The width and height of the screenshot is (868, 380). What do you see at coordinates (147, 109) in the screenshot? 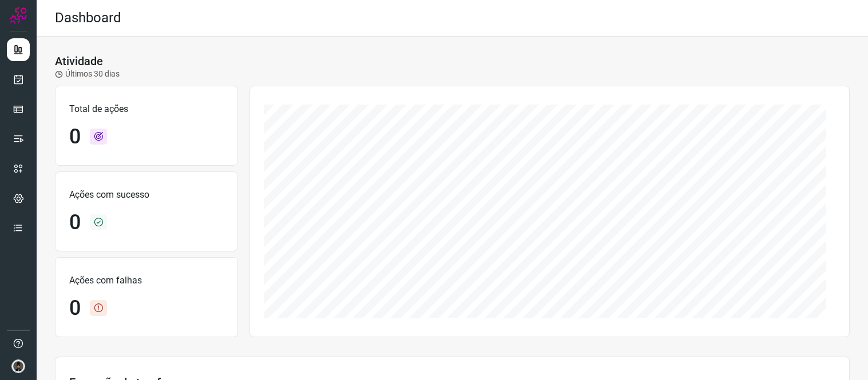
I see `p: Total de ações` at bounding box center [147, 109].